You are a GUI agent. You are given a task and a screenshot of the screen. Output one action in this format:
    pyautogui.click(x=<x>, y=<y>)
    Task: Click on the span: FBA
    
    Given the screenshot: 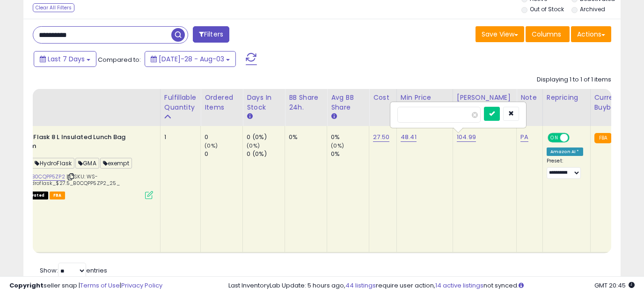 What is the action you would take?
    pyautogui.click(x=57, y=195)
    